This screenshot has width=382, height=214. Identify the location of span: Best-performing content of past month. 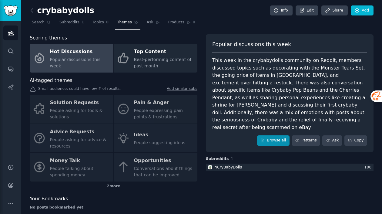
(163, 62).